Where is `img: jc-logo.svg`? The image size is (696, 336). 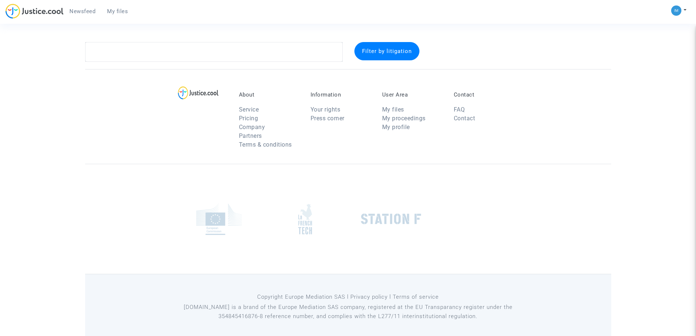
img: jc-logo.svg is located at coordinates (34, 11).